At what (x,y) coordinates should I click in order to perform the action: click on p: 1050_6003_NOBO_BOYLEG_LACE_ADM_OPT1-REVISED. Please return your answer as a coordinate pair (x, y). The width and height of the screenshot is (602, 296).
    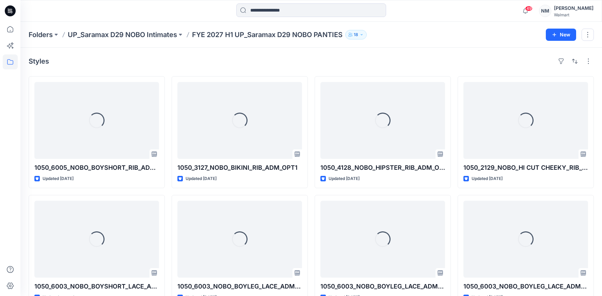
    Looking at the image, I should click on (382, 286).